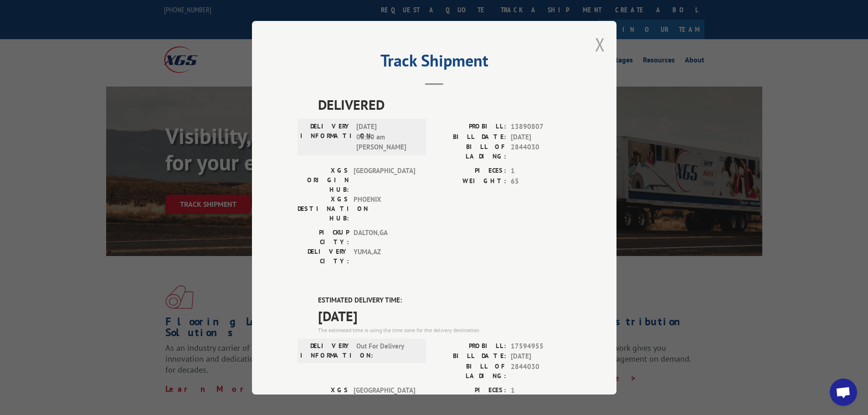  What do you see at coordinates (384, 237) in the screenshot?
I see `span: DALTON , GA` at bounding box center [384, 237].